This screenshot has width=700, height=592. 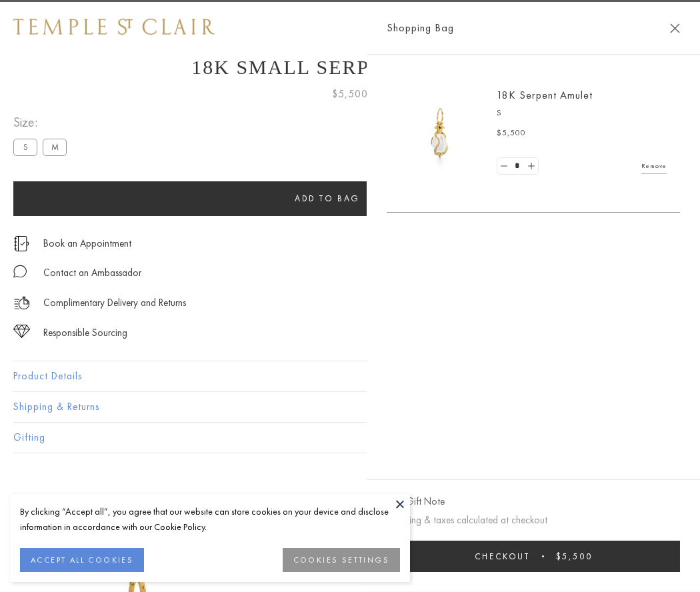 What do you see at coordinates (502, 556) in the screenshot?
I see `span: Checkout` at bounding box center [502, 556].